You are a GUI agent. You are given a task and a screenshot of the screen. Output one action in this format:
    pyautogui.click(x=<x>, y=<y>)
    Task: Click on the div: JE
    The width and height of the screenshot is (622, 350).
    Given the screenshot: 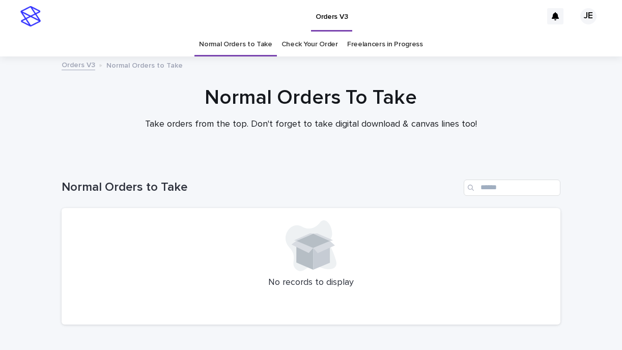 What is the action you would take?
    pyautogui.click(x=588, y=16)
    